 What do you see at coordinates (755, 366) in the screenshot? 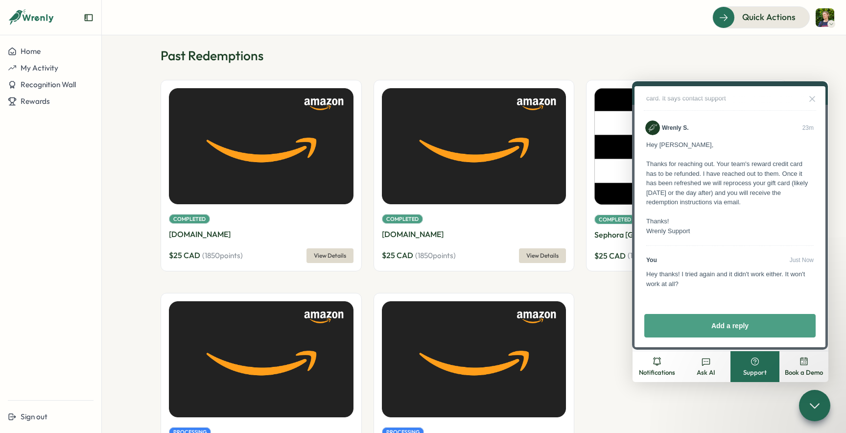
I see `button: Support` at bounding box center [755, 366].